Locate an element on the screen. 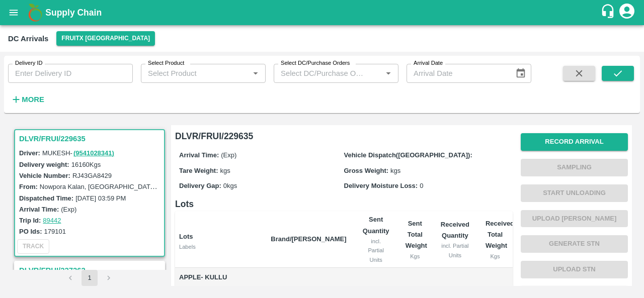 Image resolution: width=644 pixels, height=298 pixels. strong: More is located at coordinates (32, 100).